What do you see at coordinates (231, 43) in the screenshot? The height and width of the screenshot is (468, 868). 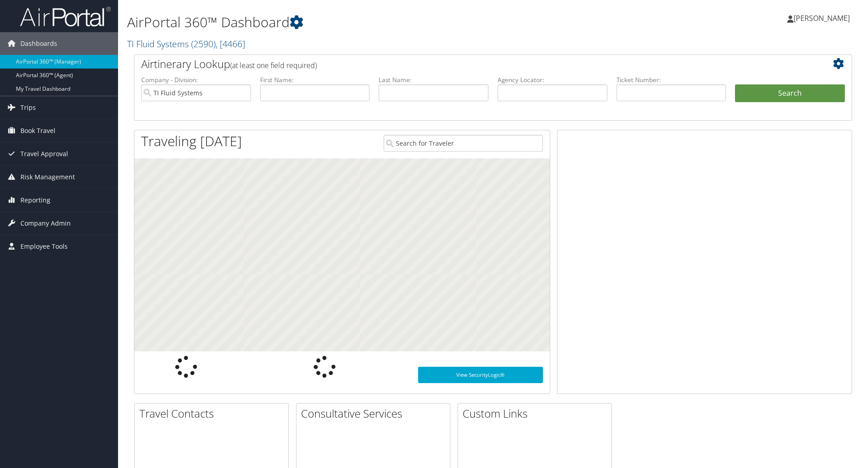 I see `span: , [ 4466 ]` at bounding box center [231, 43].